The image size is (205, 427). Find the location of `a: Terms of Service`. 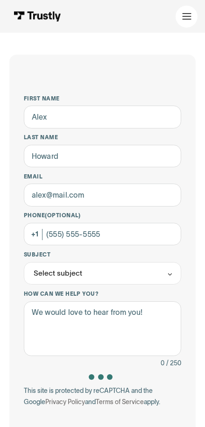

a: Terms of Service is located at coordinates (119, 401).